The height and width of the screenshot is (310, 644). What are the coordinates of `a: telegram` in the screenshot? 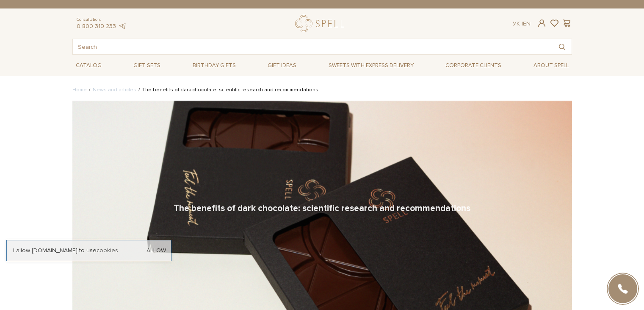 It's located at (122, 26).